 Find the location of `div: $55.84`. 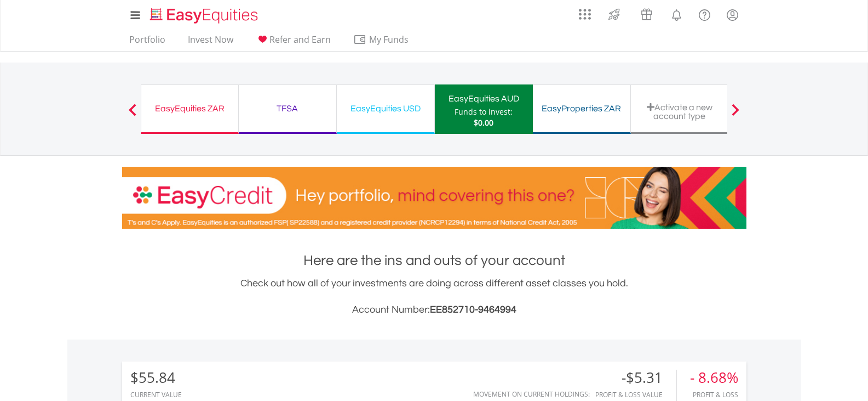

div: $55.84 is located at coordinates (156, 378).